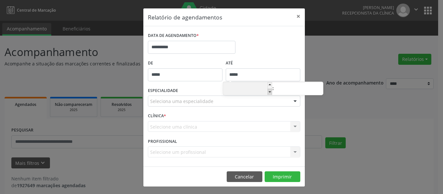  What do you see at coordinates (245, 177) in the screenshot?
I see `button: Cancelar` at bounding box center [245, 177].